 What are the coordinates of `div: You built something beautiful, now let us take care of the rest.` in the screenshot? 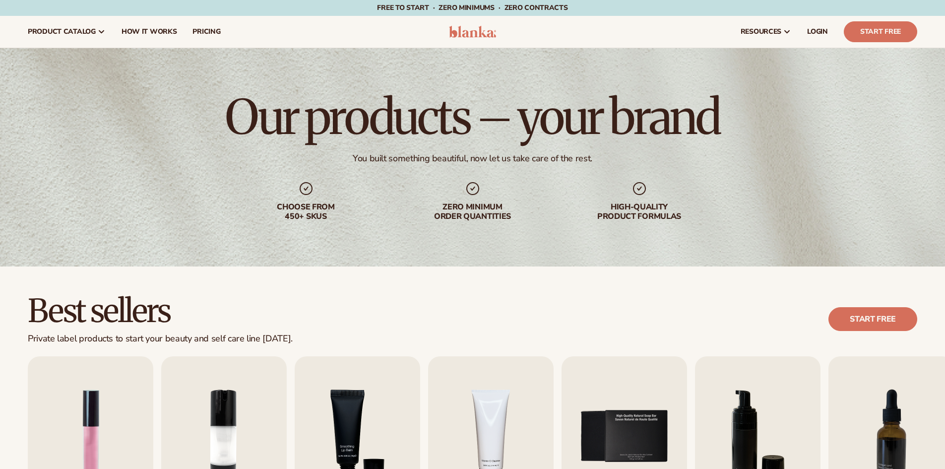 It's located at (472, 158).